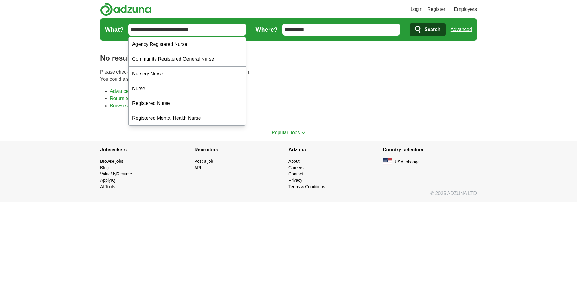 The image size is (577, 290). Describe the element at coordinates (108, 180) in the screenshot. I see `a: ApplyIQ` at that location.